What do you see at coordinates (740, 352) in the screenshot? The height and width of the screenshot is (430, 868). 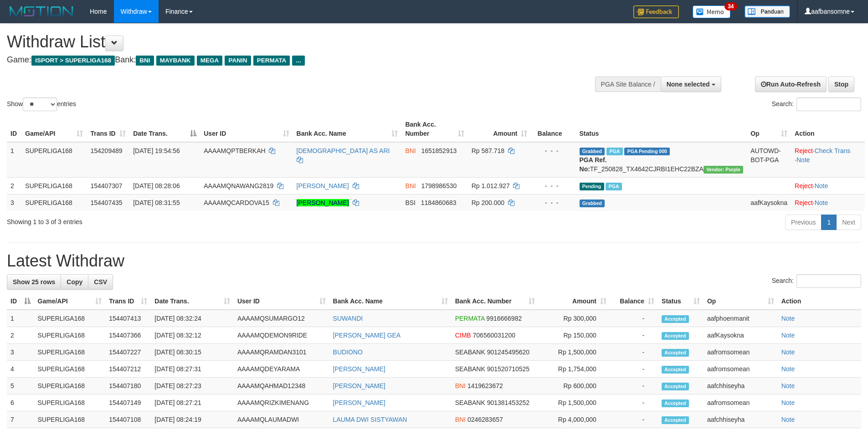 I see `td: aafromsomean` at bounding box center [740, 352].